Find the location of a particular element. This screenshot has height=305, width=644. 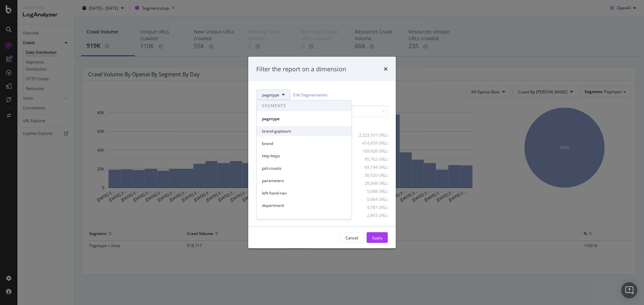

span: pid-counts is located at coordinates (304, 169).